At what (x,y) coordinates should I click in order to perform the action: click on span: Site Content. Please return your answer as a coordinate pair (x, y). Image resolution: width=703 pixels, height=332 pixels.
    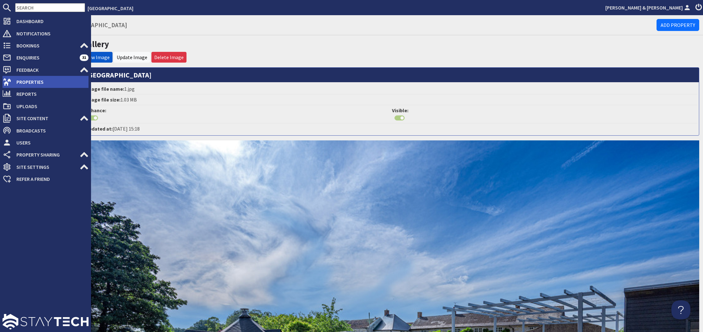
    Looking at the image, I should click on (46, 118).